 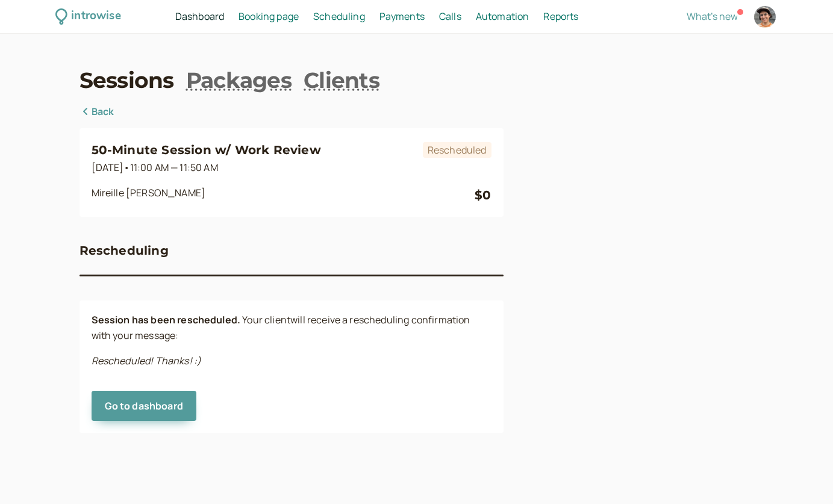 What do you see at coordinates (146, 361) in the screenshot?
I see `i: Rescheduled! Thanks! :)` at bounding box center [146, 361].